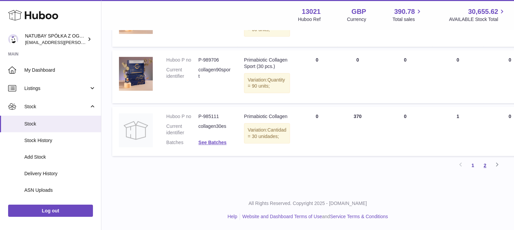  What do you see at coordinates (267, 133) in the screenshot?
I see `span: Cantidad = 30 unidades;` at bounding box center [267, 133].